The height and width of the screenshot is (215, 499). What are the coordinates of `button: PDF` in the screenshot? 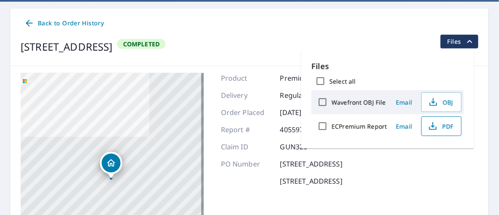 It's located at (442, 126).